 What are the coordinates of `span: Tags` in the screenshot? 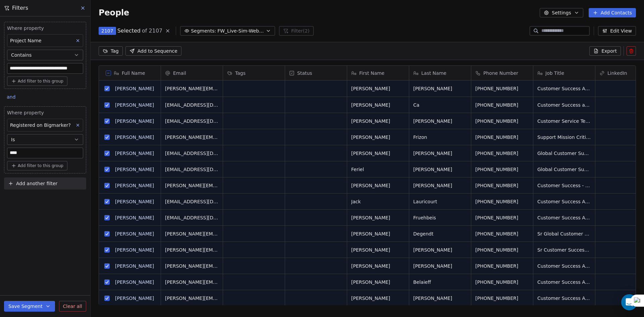 It's located at (240, 73).